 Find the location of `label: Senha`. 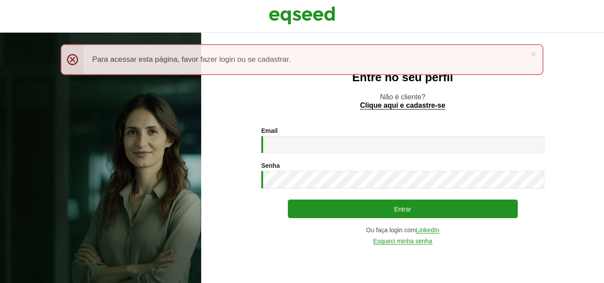

label: Senha is located at coordinates (271, 166).